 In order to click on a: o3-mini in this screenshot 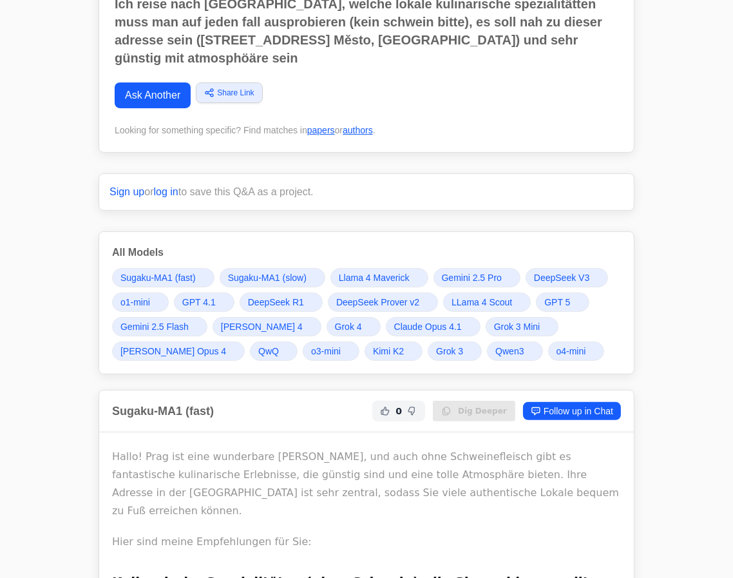, I will do `click(331, 351)`.